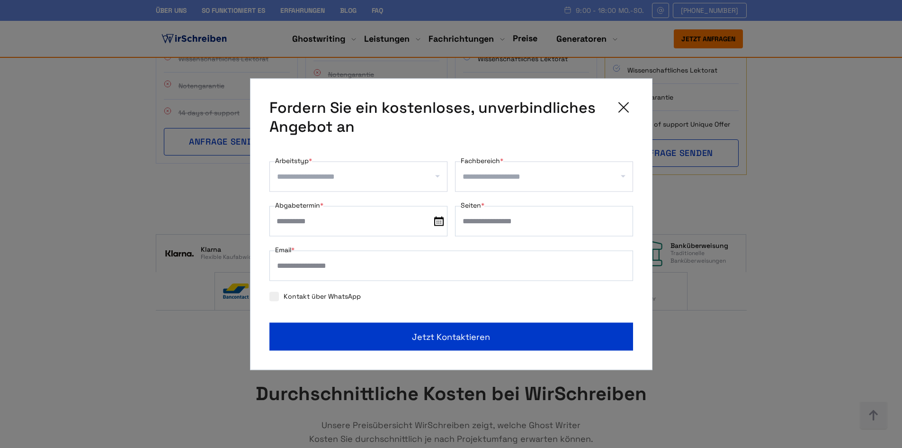  Describe the element at coordinates (359, 221) in the screenshot. I see `input: date` at that location.